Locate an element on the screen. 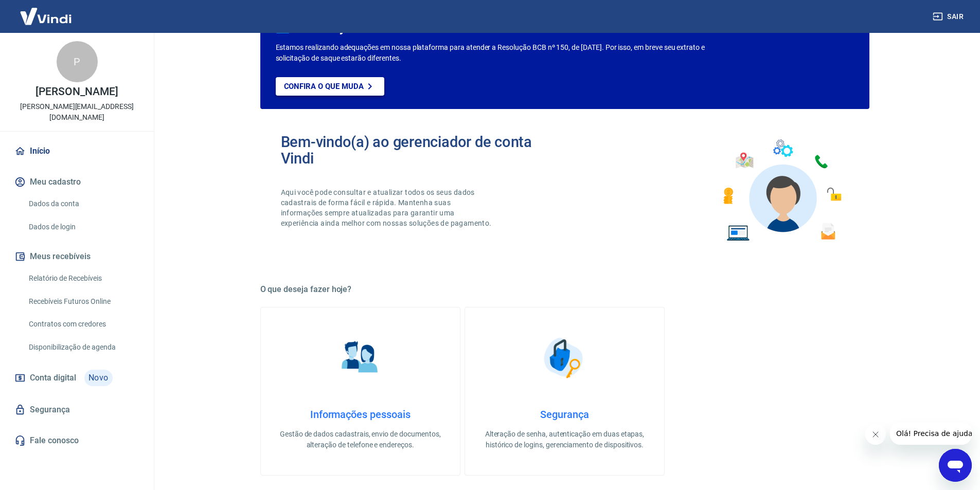 The height and width of the screenshot is (490, 980). div: P is located at coordinates (77, 62).